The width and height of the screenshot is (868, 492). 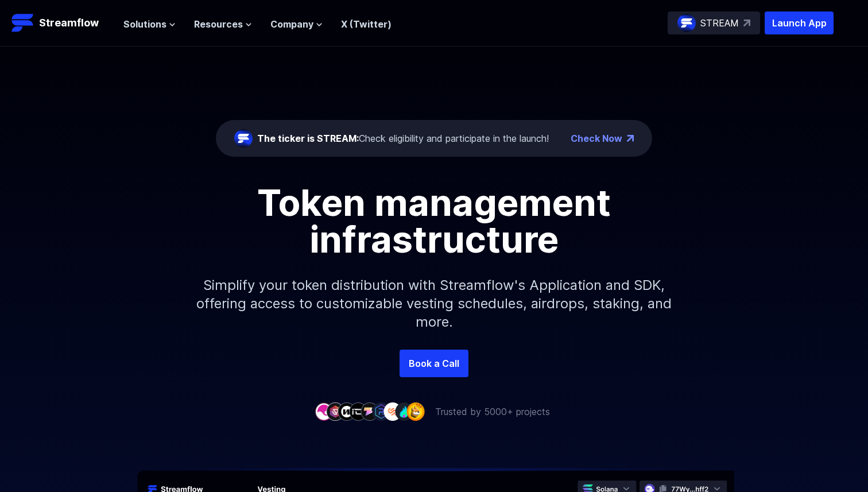 What do you see at coordinates (23, 23) in the screenshot?
I see `img: Streamflow Logo` at bounding box center [23, 23].